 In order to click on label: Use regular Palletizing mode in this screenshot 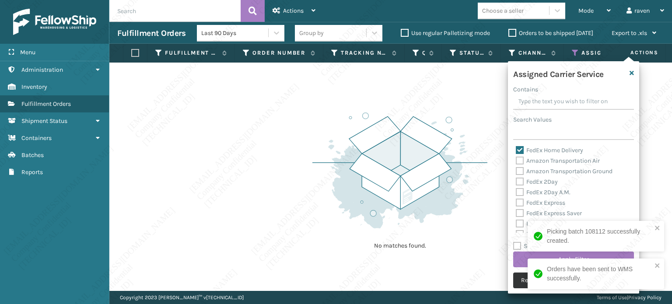, I will do `click(445, 33)`.